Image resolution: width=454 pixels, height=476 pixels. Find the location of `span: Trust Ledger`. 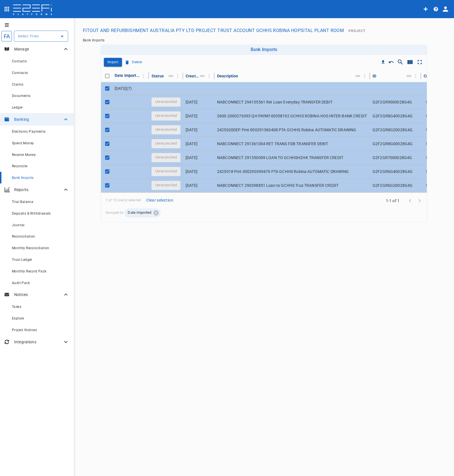

span: Trust Ledger is located at coordinates (22, 260).